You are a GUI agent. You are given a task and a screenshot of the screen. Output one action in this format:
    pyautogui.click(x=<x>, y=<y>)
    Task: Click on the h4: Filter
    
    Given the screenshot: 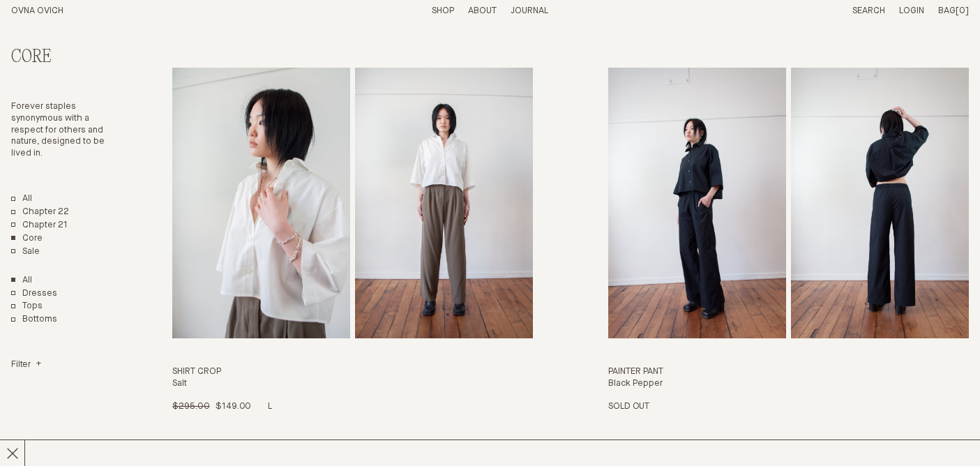 What is the action you would take?
    pyautogui.click(x=26, y=365)
    